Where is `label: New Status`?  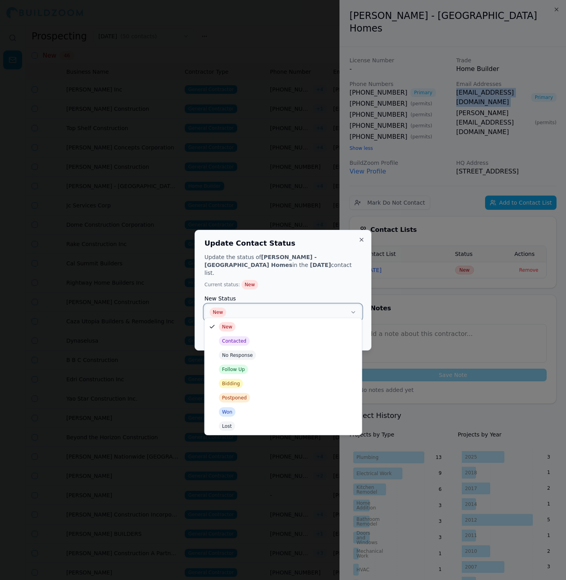
label: New Status is located at coordinates (283, 299).